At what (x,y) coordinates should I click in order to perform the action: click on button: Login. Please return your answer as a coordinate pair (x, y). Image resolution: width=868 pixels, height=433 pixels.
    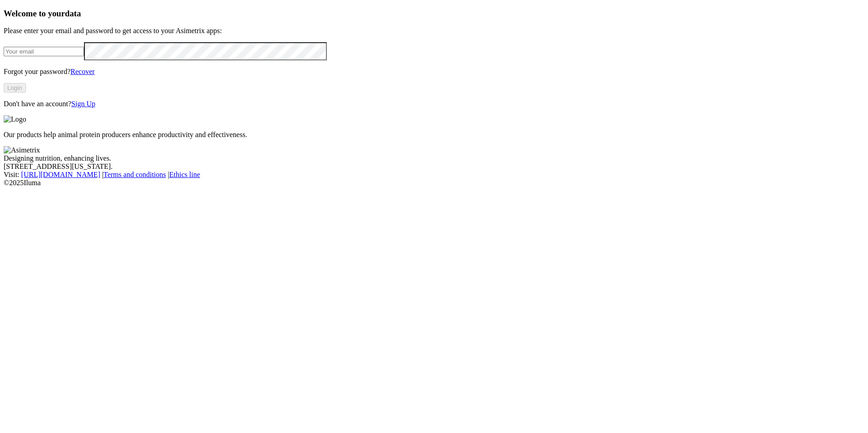
    Looking at the image, I should click on (15, 88).